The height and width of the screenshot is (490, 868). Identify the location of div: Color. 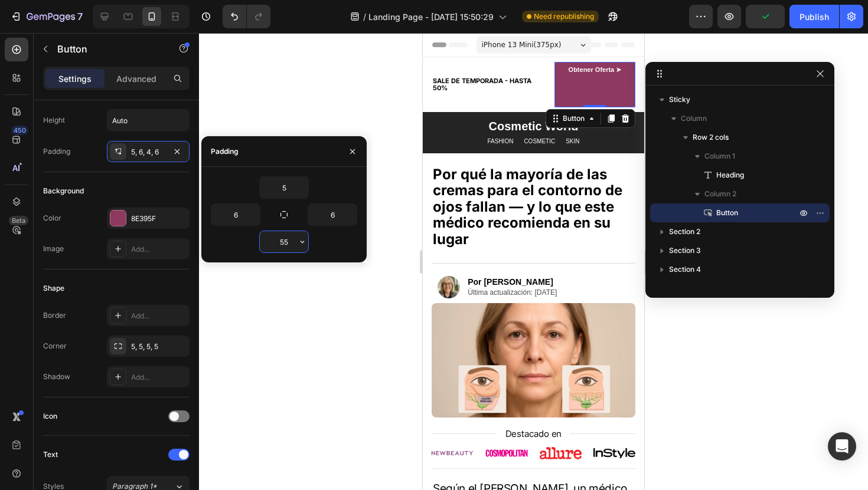
(52, 218).